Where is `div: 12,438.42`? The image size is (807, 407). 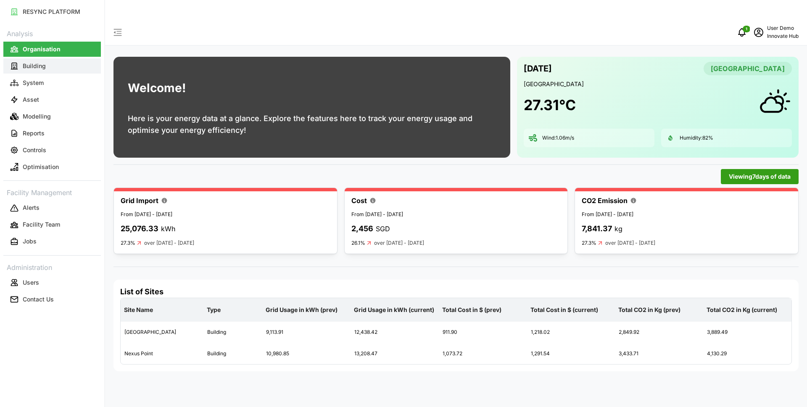 div: 12,438.42 is located at coordinates (395, 332).